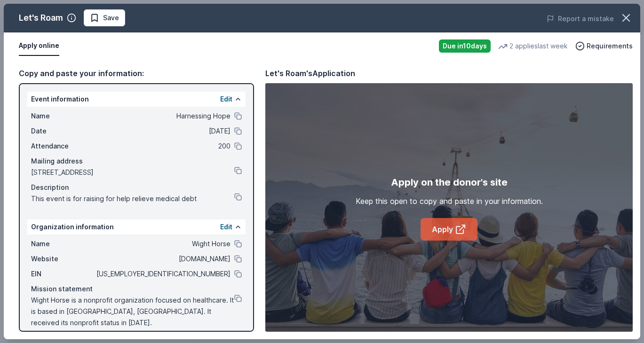 The width and height of the screenshot is (644, 343). What do you see at coordinates (580, 19) in the screenshot?
I see `button: Report a mistake` at bounding box center [580, 19].